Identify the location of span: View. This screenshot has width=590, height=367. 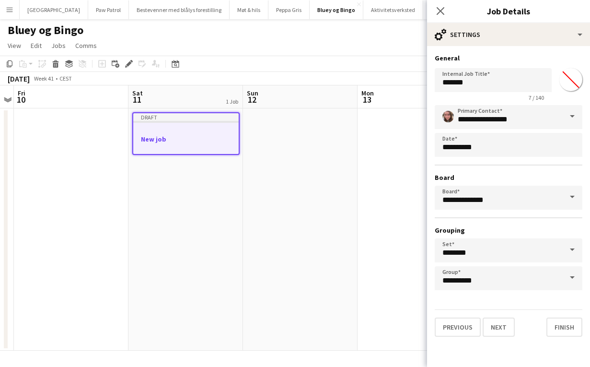
(14, 46).